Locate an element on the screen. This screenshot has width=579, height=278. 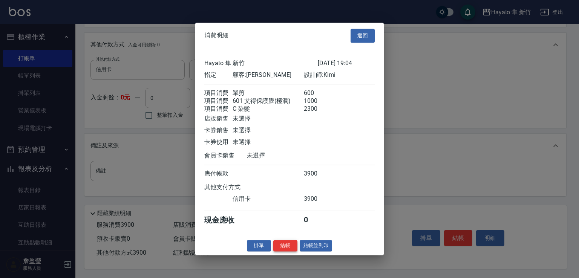
div: 其他支付方式 is located at coordinates (233, 187).